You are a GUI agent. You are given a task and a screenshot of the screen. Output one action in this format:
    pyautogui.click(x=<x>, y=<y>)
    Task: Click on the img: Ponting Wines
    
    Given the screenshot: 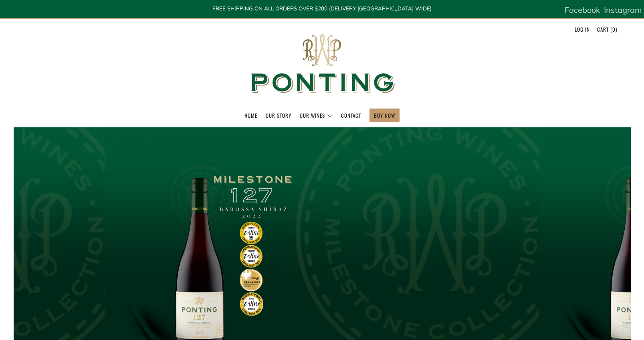 What is the action you would take?
    pyautogui.click(x=322, y=64)
    